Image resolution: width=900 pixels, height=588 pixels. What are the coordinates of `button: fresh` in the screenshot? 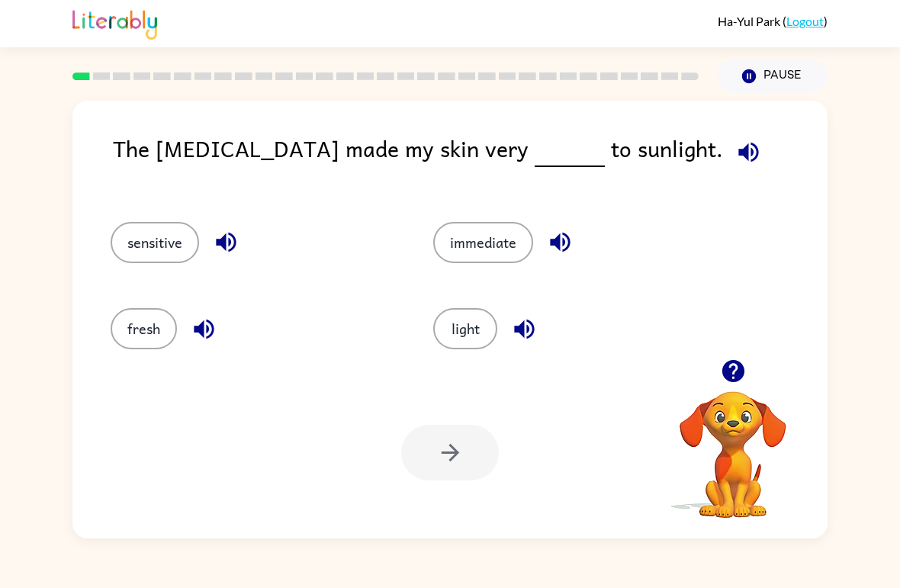 It's located at (143, 329).